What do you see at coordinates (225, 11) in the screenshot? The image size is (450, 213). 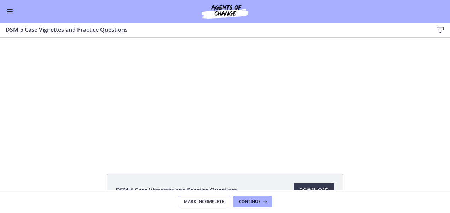 I see `img: Agents of Change` at bounding box center [225, 11].